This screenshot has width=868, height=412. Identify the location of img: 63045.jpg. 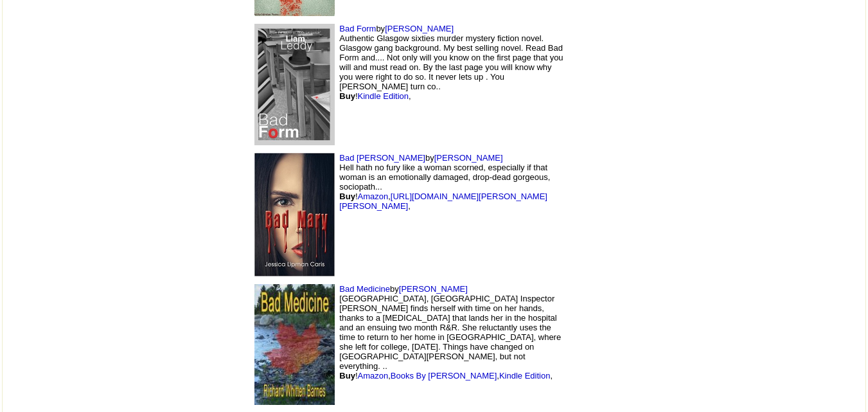
(294, 214).